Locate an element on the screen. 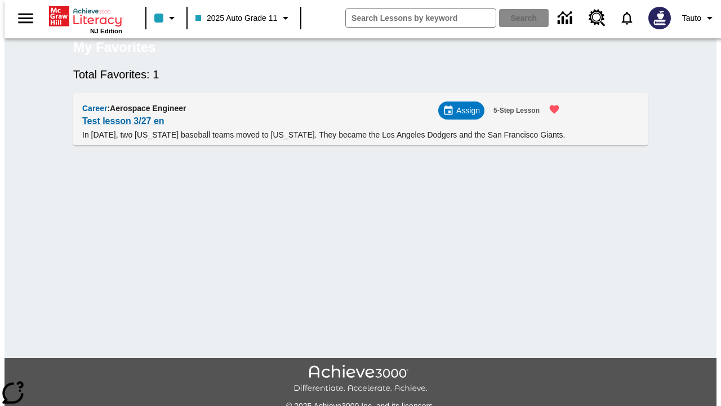 The height and width of the screenshot is (406, 721). span: Tauto is located at coordinates (692, 18).